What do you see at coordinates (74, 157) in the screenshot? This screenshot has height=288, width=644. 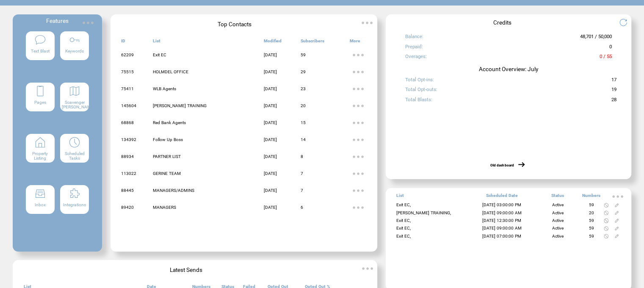 I see `a: Scheduled Tasks` at bounding box center [74, 157].